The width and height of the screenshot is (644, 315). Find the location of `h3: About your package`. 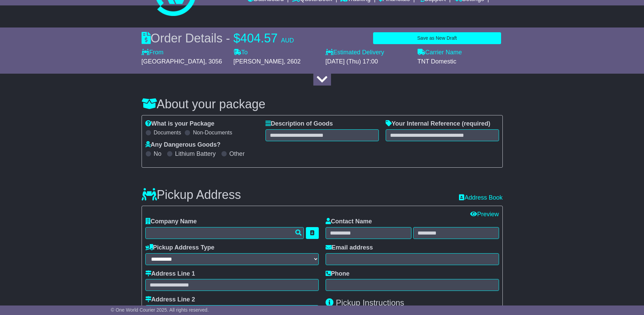

h3: About your package is located at coordinates (322, 104).